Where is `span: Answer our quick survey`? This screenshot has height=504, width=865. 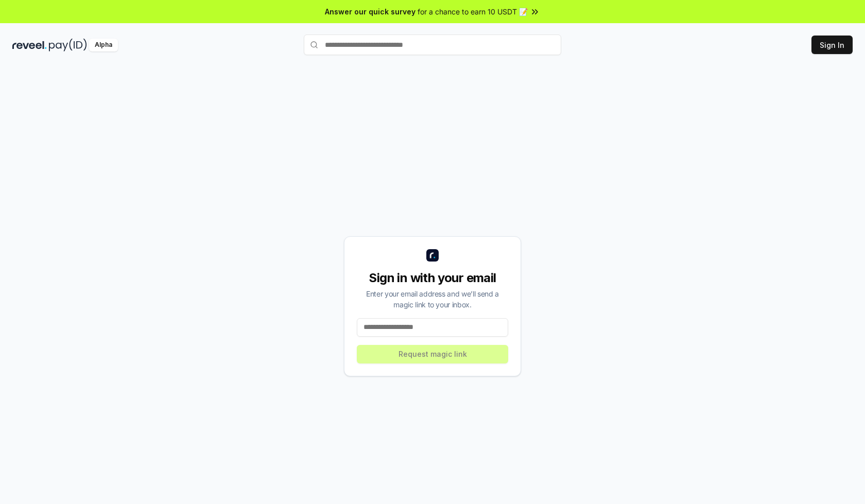
span: Answer our quick survey is located at coordinates (370, 11).